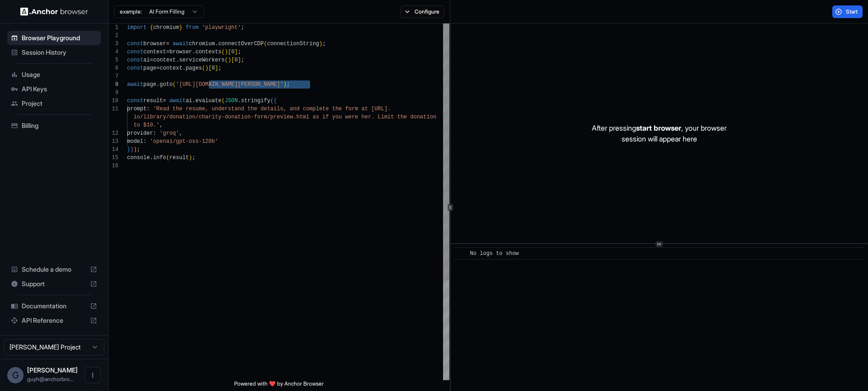  What do you see at coordinates (54, 38) in the screenshot?
I see `div: Browser Playground` at bounding box center [54, 38].